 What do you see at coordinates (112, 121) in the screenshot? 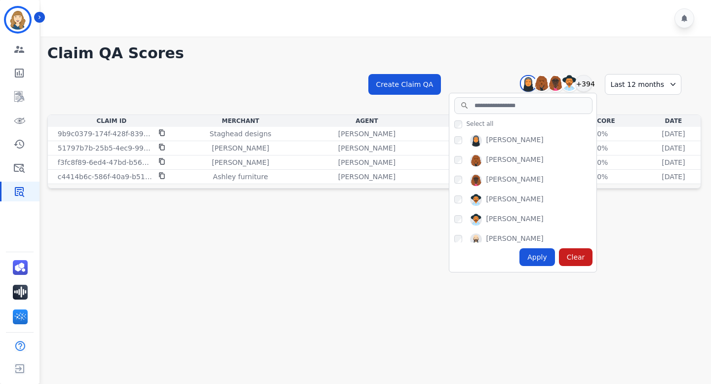
I see `div: Claim Id` at bounding box center [112, 121].